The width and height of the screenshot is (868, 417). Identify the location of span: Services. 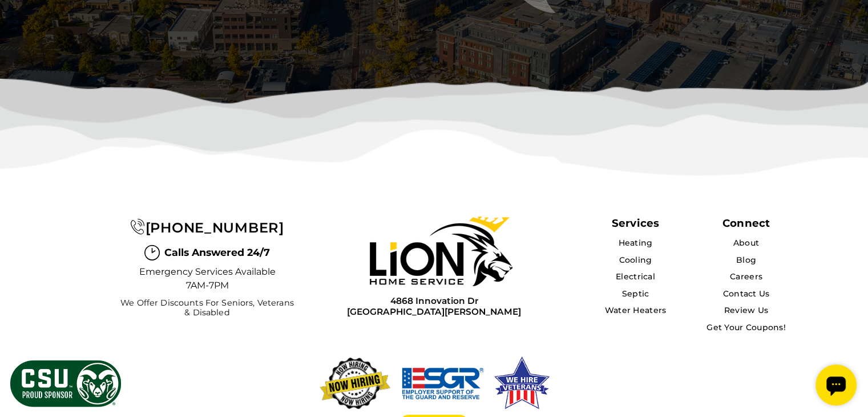
(635, 223).